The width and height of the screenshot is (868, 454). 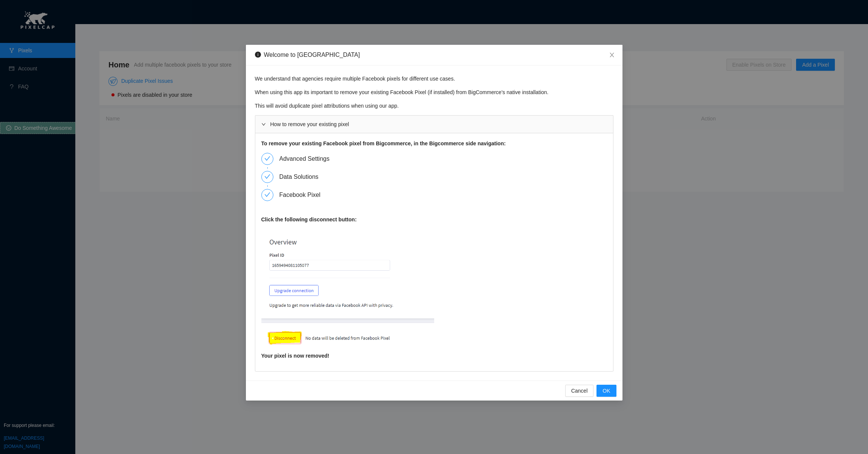 I want to click on span: Cancel, so click(x=580, y=391).